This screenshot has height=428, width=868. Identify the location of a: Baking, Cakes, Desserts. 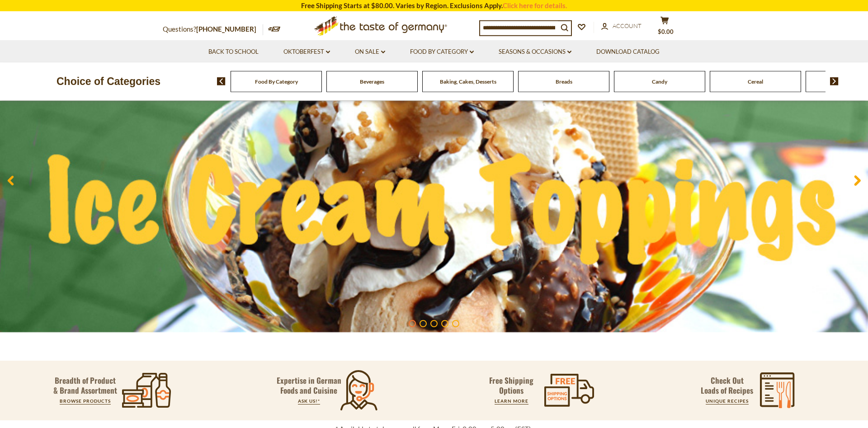
(468, 82).